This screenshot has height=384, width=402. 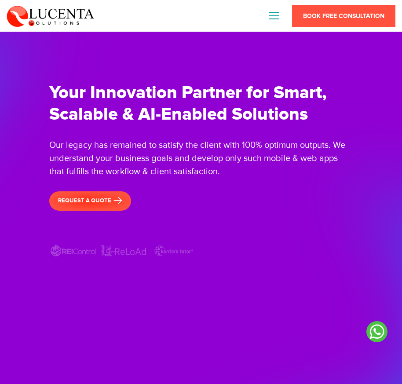 I want to click on a: request a quote, so click(x=90, y=201).